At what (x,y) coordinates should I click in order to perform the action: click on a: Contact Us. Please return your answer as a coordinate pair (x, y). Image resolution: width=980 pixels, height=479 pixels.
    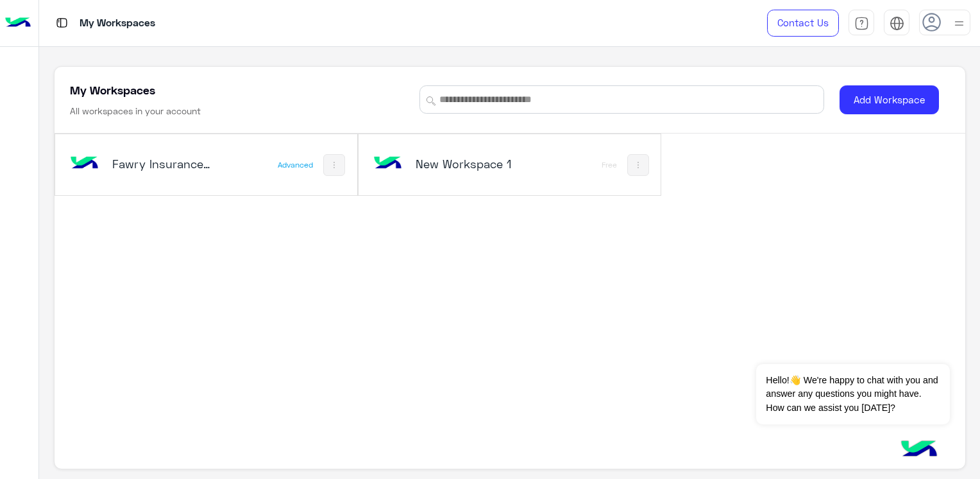
    Looking at the image, I should click on (803, 23).